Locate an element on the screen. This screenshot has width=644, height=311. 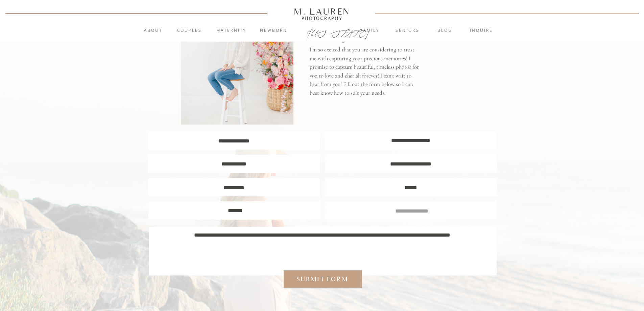
a: blog is located at coordinates (445, 31).